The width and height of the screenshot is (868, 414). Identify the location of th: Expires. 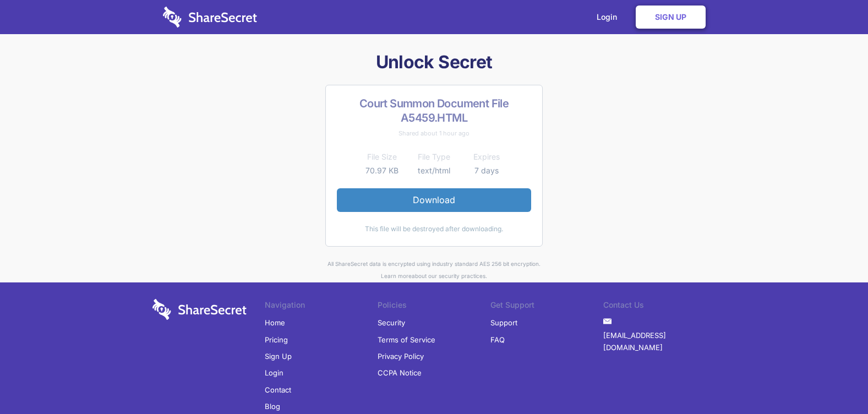
(486, 157).